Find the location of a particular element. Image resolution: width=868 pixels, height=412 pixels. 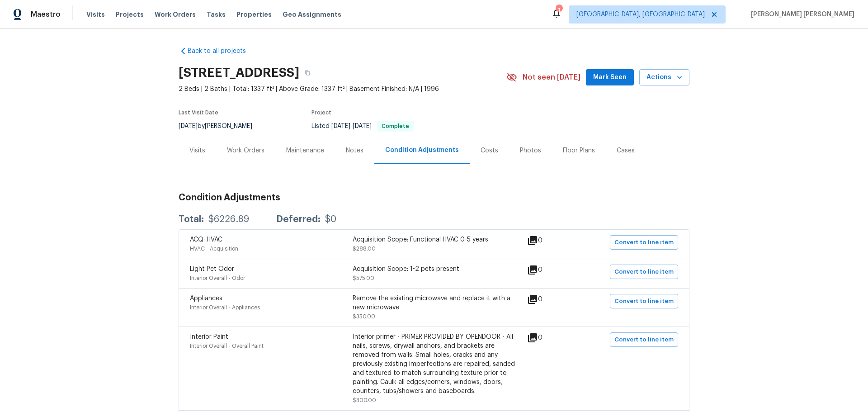

div: $0 is located at coordinates (330, 219).